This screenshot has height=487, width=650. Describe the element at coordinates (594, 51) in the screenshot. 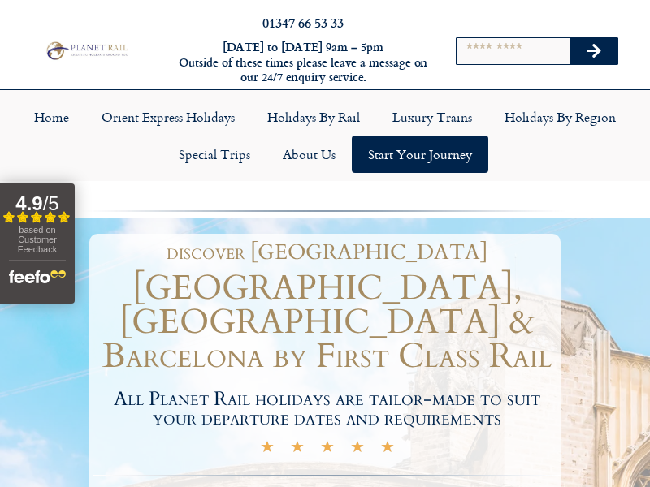

I see `button: Search` at that location.